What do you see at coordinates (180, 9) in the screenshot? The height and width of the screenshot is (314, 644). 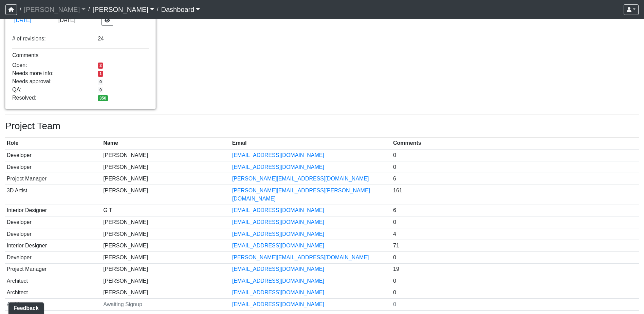 I see `a: Dashboard` at bounding box center [180, 9].